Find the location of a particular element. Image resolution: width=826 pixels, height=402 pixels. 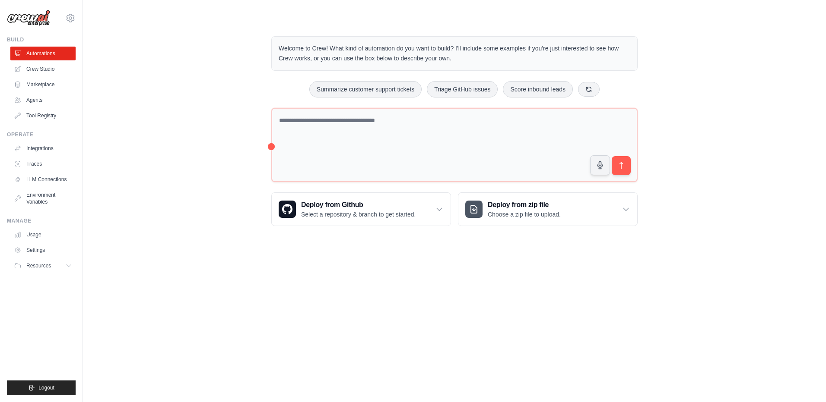

button: Resources is located at coordinates (43, 266).